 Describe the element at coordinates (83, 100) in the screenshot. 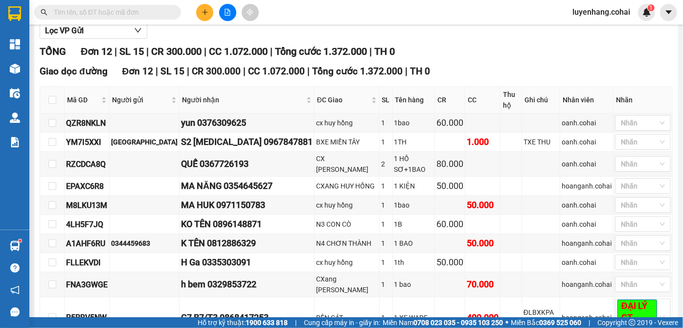

I see `span: Mã GD` at that location.